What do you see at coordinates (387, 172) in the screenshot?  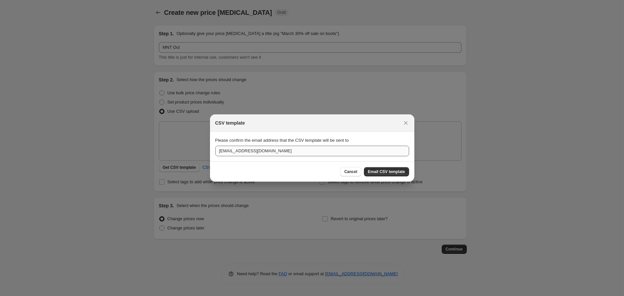 I see `span: Email CSV template` at bounding box center [387, 172].